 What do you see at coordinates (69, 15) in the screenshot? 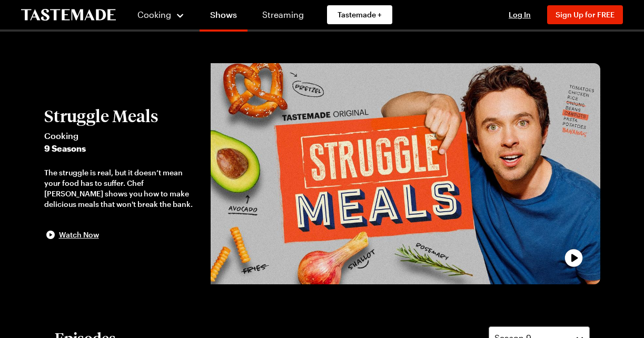
I see `a: To Tastemade Home Page` at bounding box center [69, 15].